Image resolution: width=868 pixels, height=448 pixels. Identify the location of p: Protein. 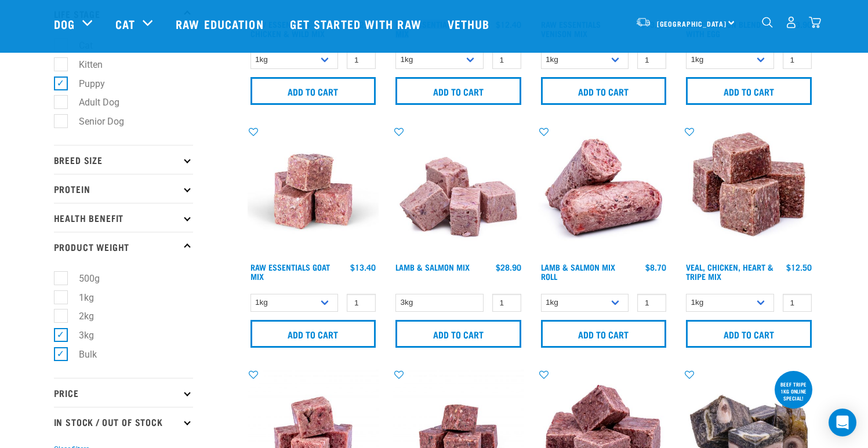
(123, 188).